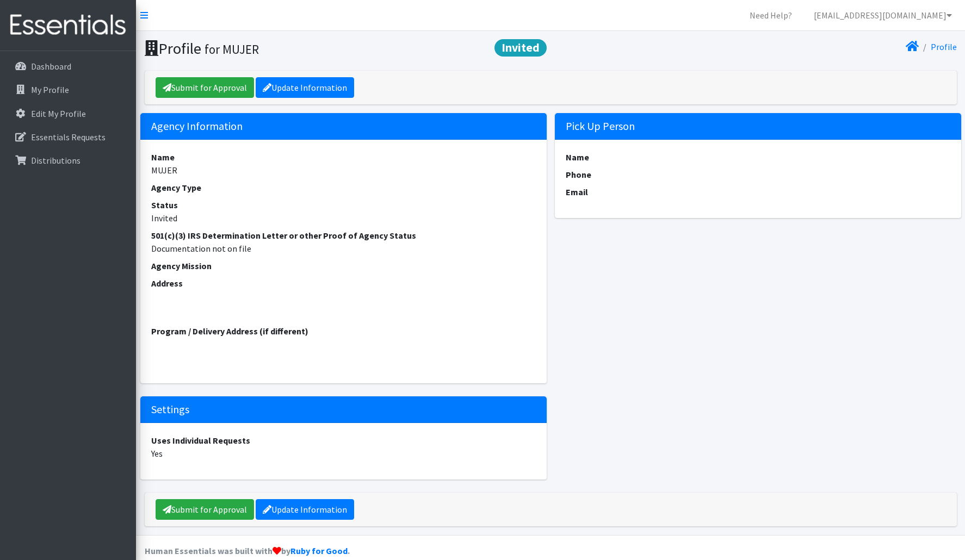  I want to click on a: Essentials Requests, so click(68, 137).